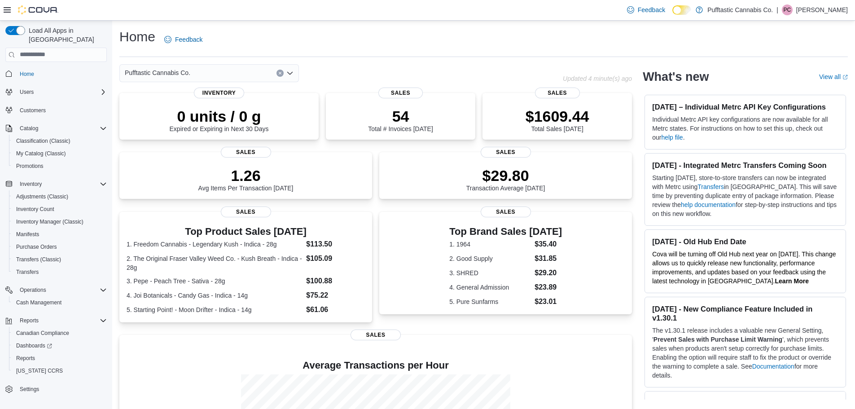 The image size is (855, 409). I want to click on button: Promotions, so click(60, 166).